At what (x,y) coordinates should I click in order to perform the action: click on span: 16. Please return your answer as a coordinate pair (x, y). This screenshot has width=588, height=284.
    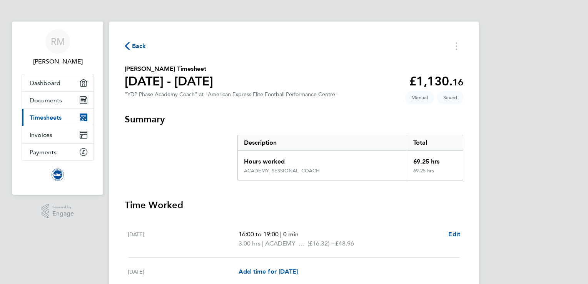
    Looking at the image, I should click on (458, 82).